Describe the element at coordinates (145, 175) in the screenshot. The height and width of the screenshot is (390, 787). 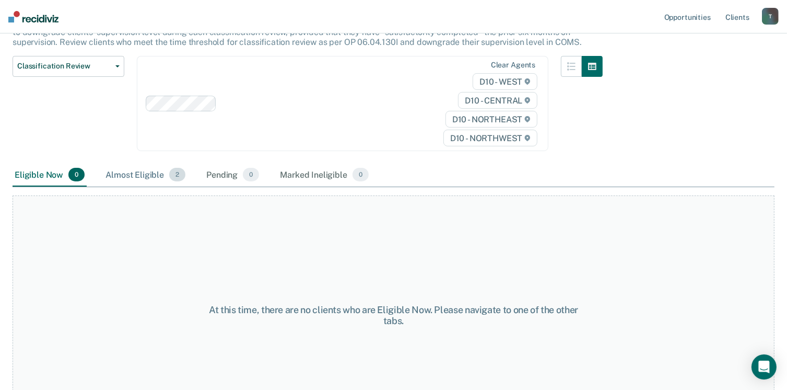
I see `div: Almost Eligible2` at that location.